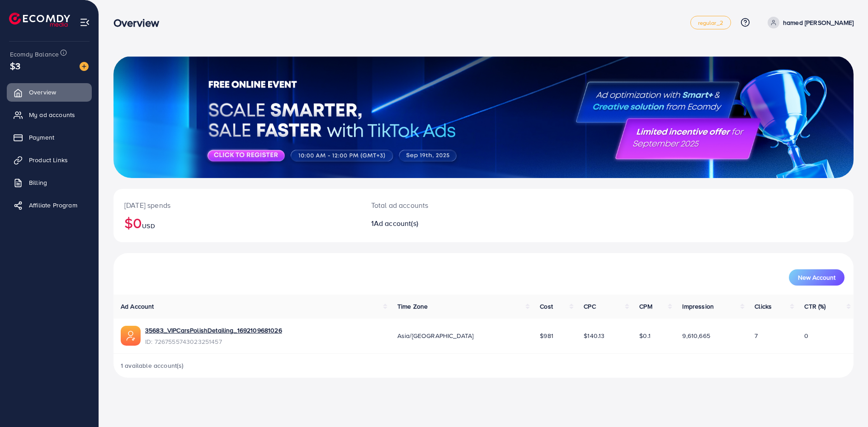 This screenshot has height=427, width=868. Describe the element at coordinates (546, 306) in the screenshot. I see `span: Cost` at that location.